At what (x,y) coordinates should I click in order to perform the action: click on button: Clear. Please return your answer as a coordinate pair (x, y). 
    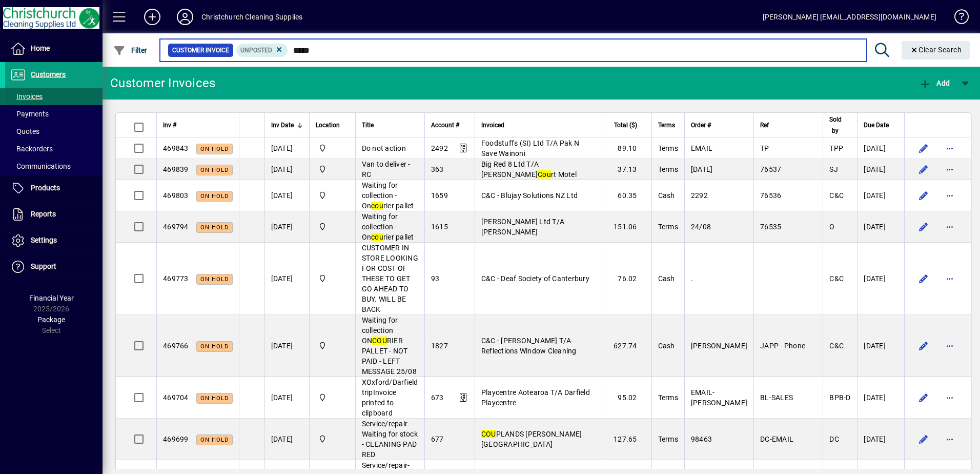
    Looking at the image, I should click on (936, 50).